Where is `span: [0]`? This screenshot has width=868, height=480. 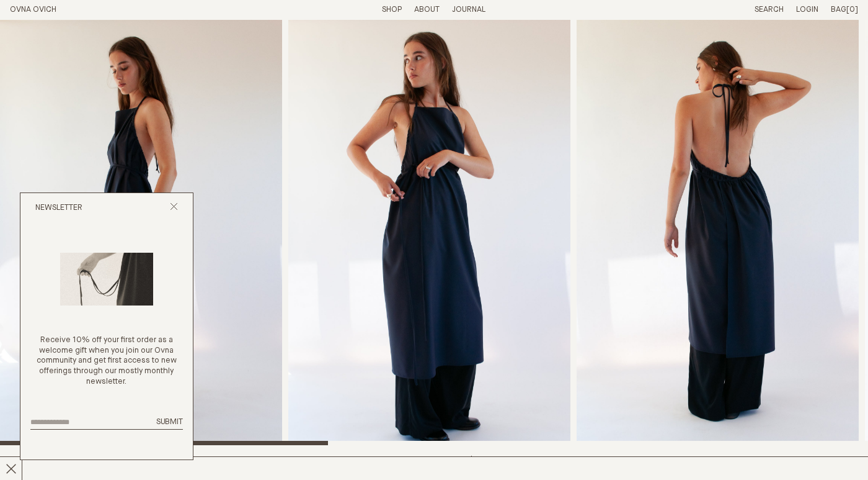
span: [0] is located at coordinates (852, 9).